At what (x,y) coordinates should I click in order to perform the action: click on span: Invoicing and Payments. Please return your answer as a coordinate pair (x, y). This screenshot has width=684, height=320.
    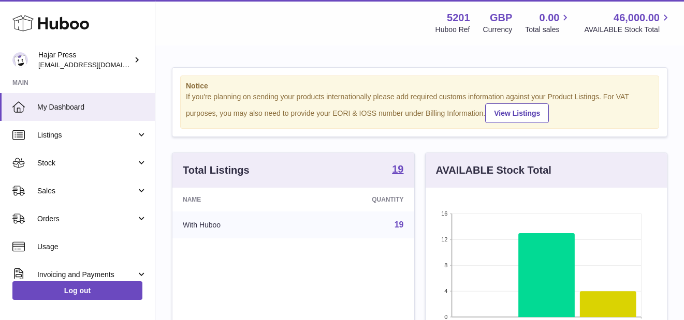
    Looking at the image, I should click on (86, 275).